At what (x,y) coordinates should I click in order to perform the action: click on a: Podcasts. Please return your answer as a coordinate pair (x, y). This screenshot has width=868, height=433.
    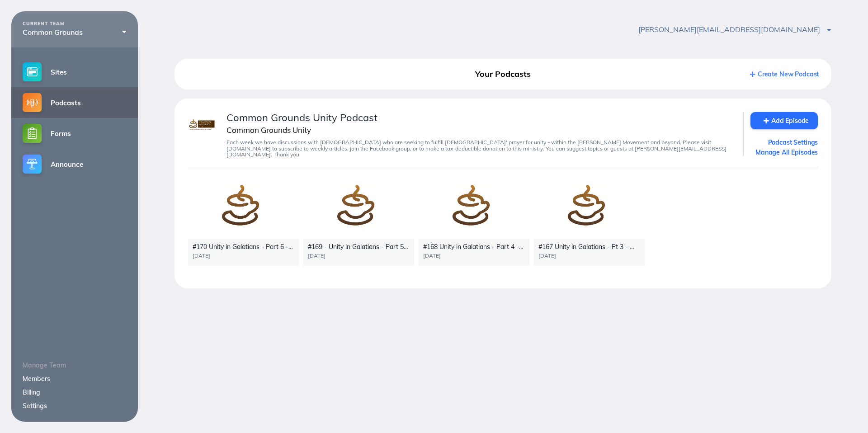
    Looking at the image, I should click on (75, 102).